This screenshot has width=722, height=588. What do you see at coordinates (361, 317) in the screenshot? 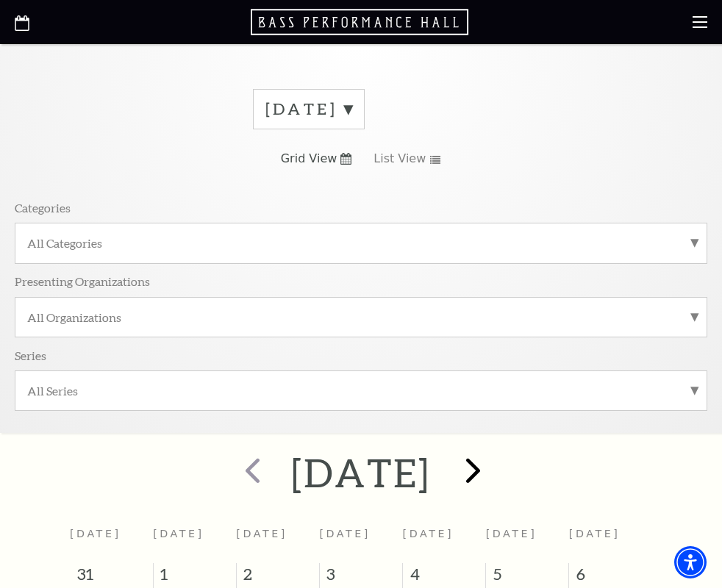
I see `label: All Organizations` at bounding box center [361, 317].